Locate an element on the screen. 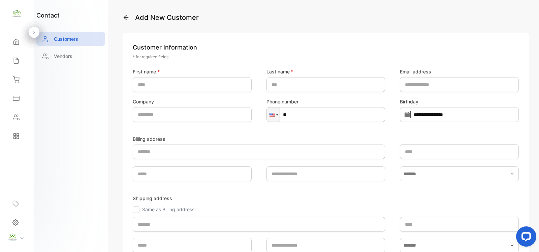  p: Customers is located at coordinates (66, 39).